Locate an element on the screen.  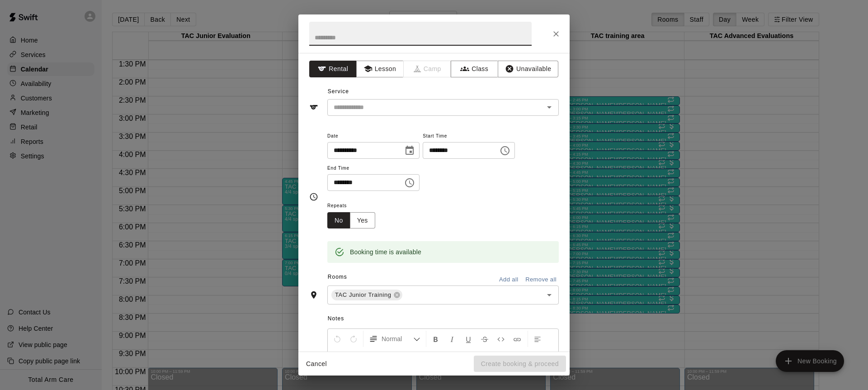
button: Format Bold is located at coordinates (436, 339).